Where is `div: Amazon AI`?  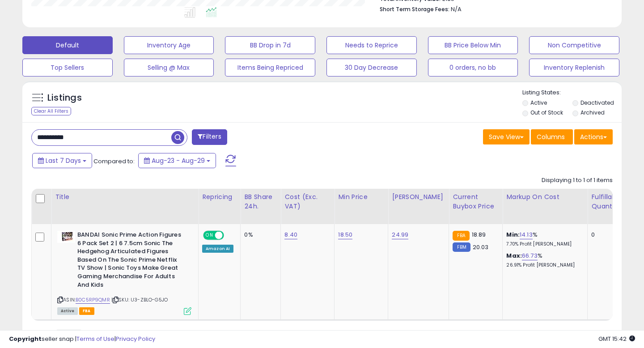 div: Amazon AI is located at coordinates (218, 249).